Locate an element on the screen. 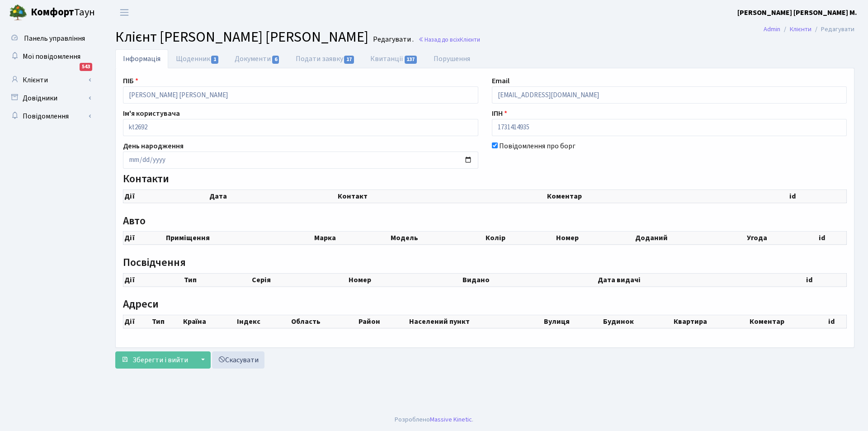 This screenshot has width=868, height=431. th: Населений пункт is located at coordinates (476, 321).